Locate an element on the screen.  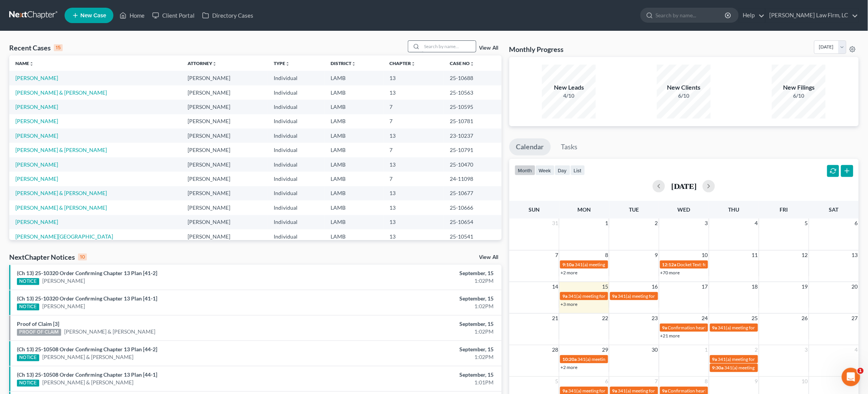
span: 8 is located at coordinates (707, 381).